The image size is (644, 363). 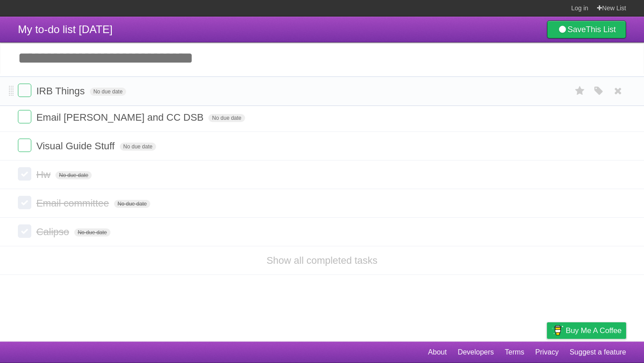 I want to click on span: IRB Things, so click(x=61, y=91).